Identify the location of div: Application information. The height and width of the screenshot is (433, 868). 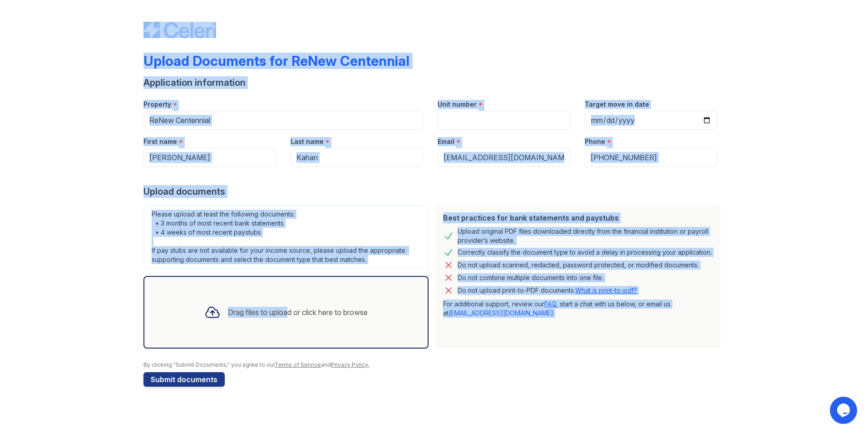
(434, 83).